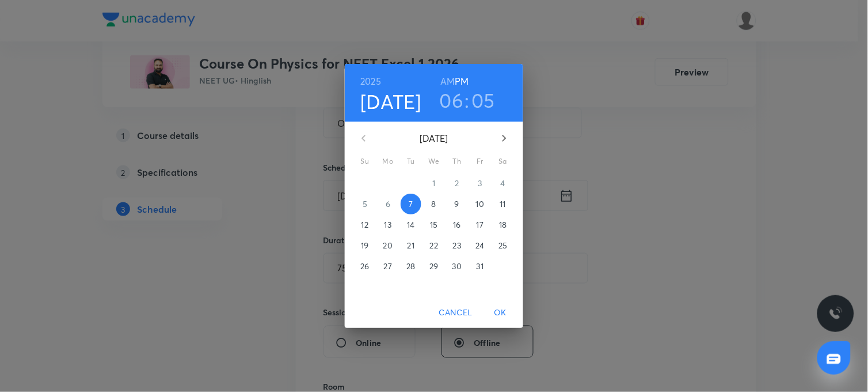 The width and height of the screenshot is (868, 392). What do you see at coordinates (480, 161) in the screenshot?
I see `span: Fr` at bounding box center [480, 161].